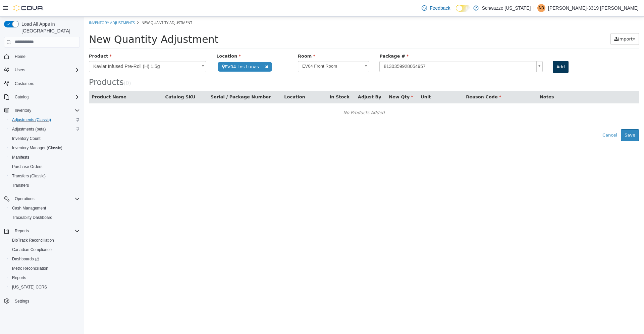 The image size is (644, 334). I want to click on a: Adjustments (Classic), so click(31, 120).